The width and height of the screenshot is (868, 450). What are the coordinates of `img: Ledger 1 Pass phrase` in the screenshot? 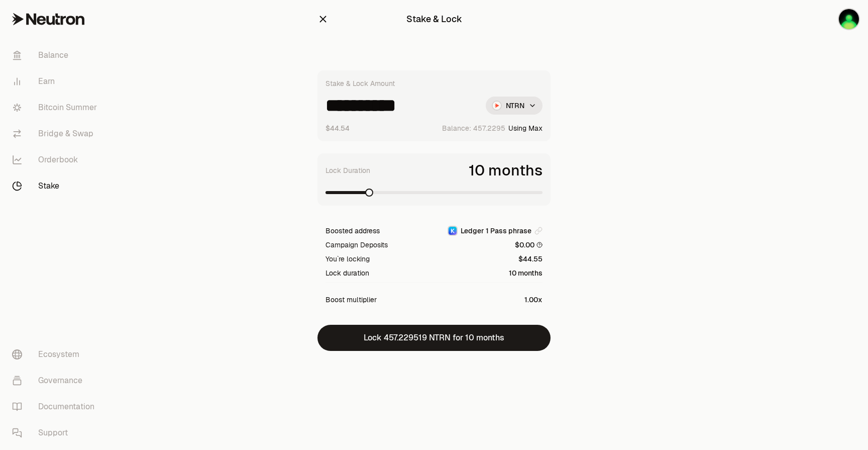 It's located at (849, 19).